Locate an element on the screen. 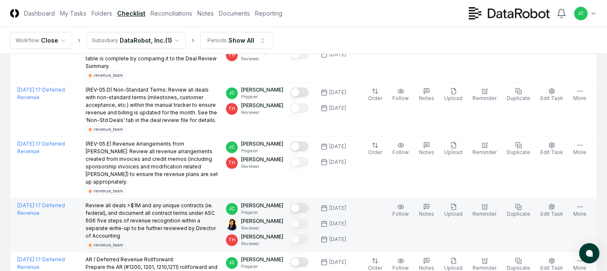 The height and width of the screenshot is (271, 607). div: Workflow is located at coordinates (27, 40).